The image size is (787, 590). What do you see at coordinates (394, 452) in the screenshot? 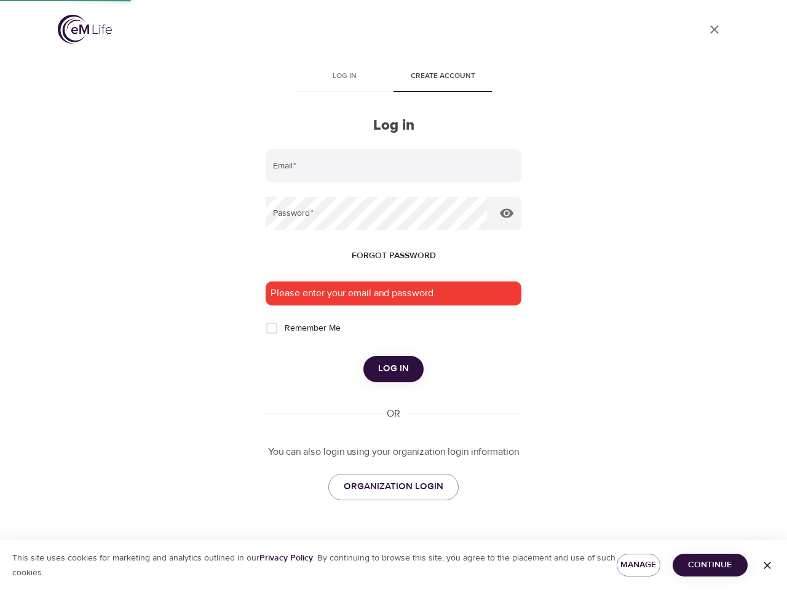
I see `p: You can also login using your organization login information` at bounding box center [394, 452].